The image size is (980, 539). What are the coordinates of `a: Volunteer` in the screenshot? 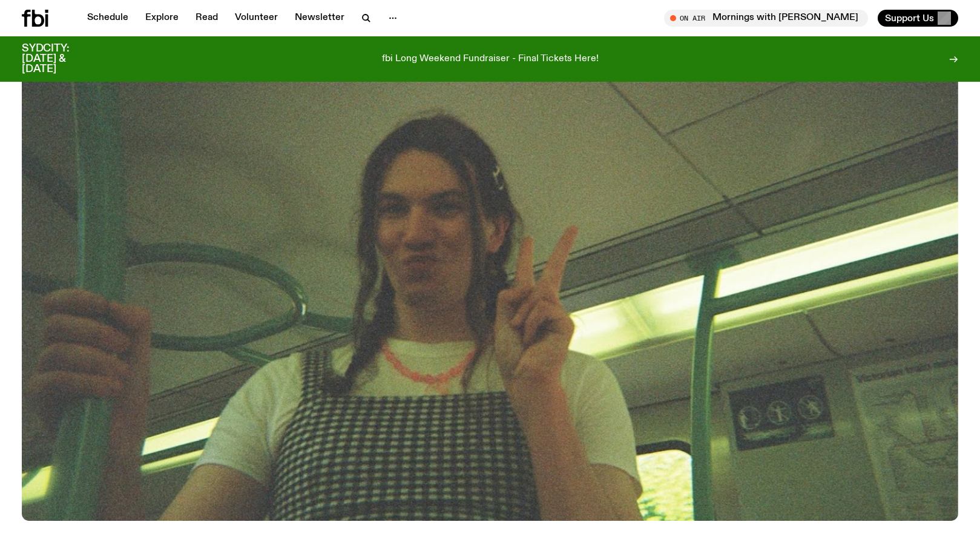 It's located at (256, 18).